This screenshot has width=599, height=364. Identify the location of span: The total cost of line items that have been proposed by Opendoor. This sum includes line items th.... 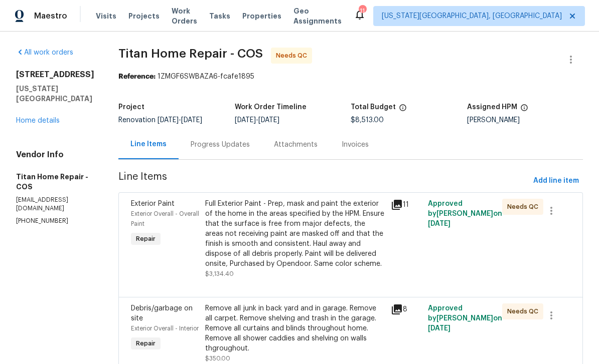
(403, 111).